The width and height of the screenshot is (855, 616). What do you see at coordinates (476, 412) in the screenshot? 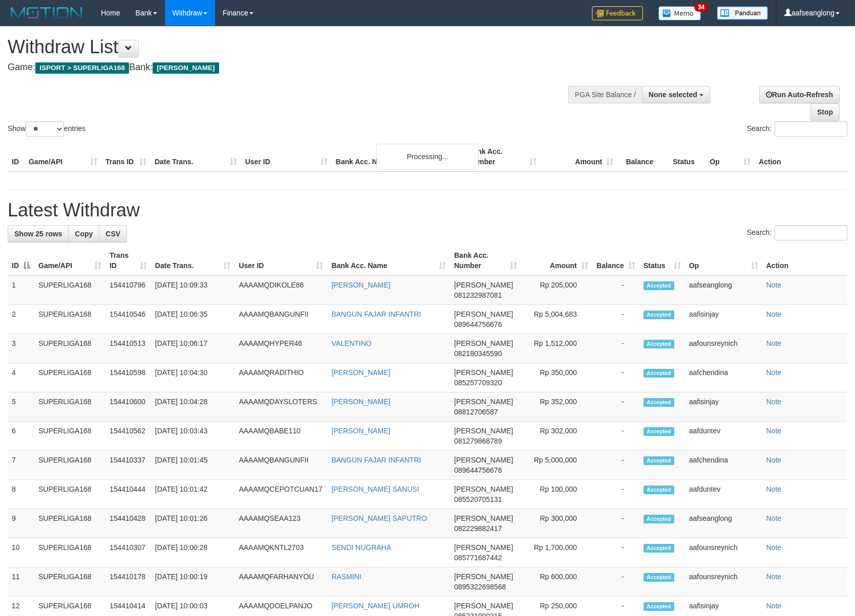
I see `span: Copy 08812706587 to clipboard` at bounding box center [476, 412].